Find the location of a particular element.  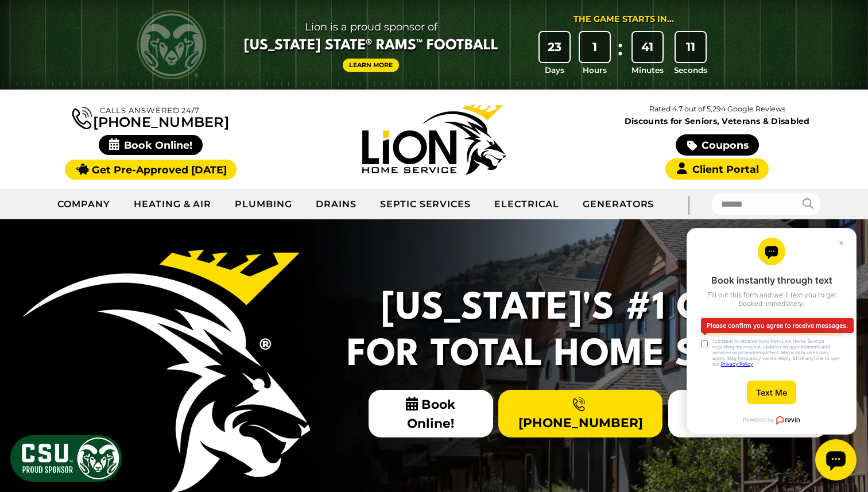

a: Company is located at coordinates (84, 204).